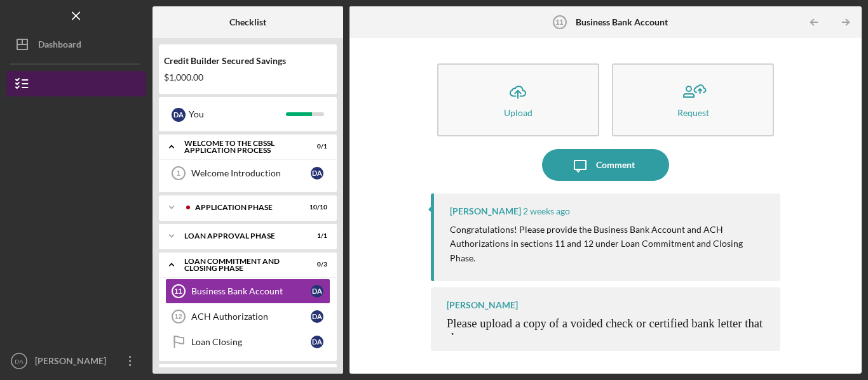 Image resolution: width=868 pixels, height=380 pixels. Describe the element at coordinates (76, 45) in the screenshot. I see `button: Dashboard` at that location.